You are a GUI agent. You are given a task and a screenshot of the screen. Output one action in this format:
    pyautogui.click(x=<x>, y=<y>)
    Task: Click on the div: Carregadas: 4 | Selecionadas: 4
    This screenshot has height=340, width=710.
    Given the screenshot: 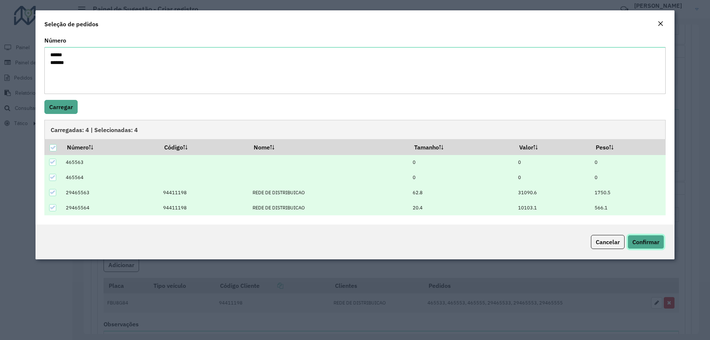 What is the action you would take?
    pyautogui.click(x=355, y=129)
    